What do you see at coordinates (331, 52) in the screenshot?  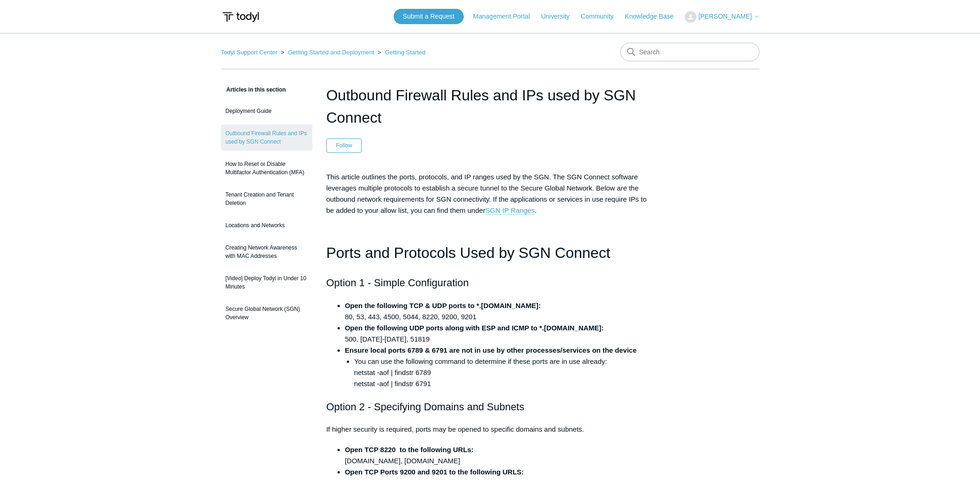 I see `a: Getting Started and Deployment` at bounding box center [331, 52].